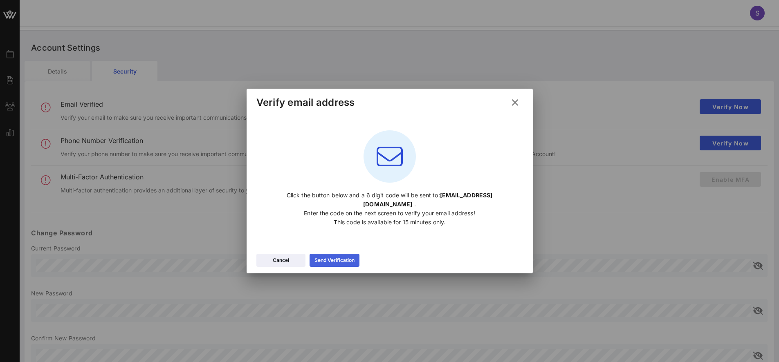  Describe the element at coordinates (281, 261) in the screenshot. I see `div: Cancel` at that location.